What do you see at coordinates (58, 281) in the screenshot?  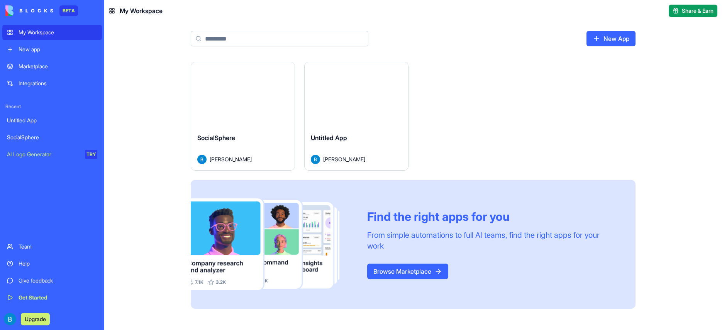 I see `div: Give feedback` at bounding box center [58, 281].